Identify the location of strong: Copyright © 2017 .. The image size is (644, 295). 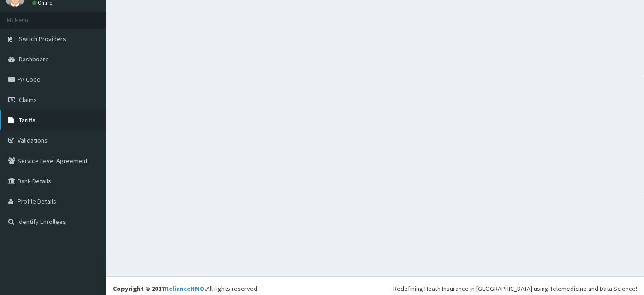
(159, 288).